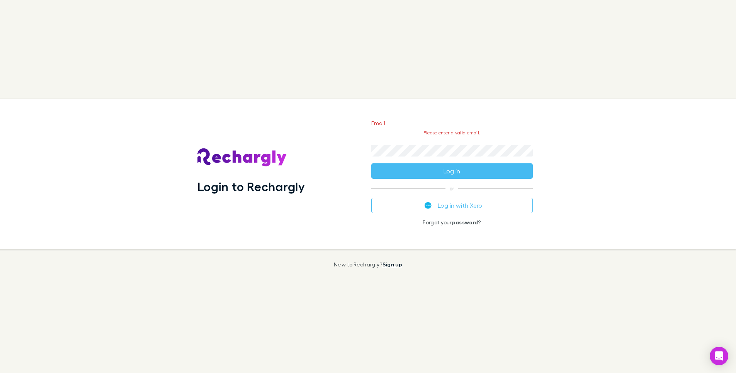  What do you see at coordinates (452, 206) in the screenshot?
I see `button: Log in with Xero` at bounding box center [452, 206].